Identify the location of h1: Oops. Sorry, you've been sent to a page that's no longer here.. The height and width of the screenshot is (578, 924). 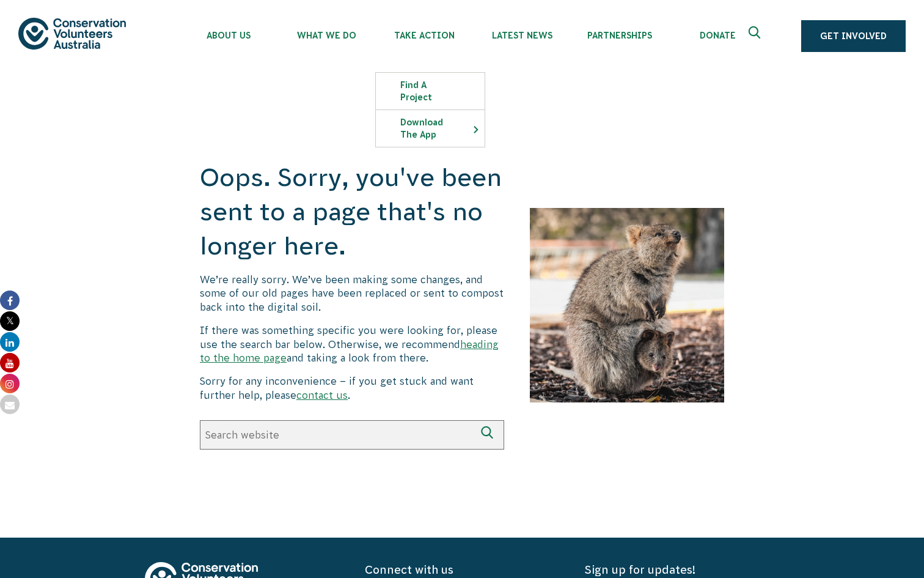
(352, 212).